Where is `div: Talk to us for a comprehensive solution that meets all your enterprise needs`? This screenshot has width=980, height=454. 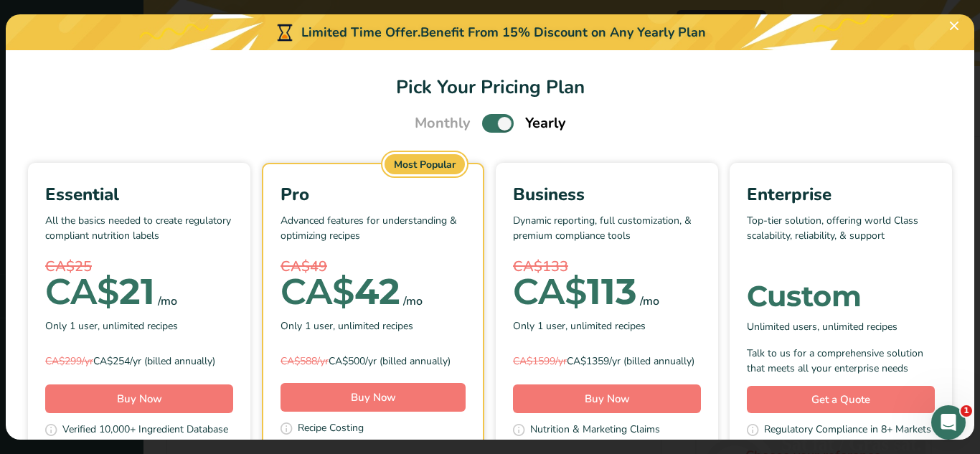
div: Talk to us for a comprehensive solution that meets all your enterprise needs is located at coordinates (841, 360).